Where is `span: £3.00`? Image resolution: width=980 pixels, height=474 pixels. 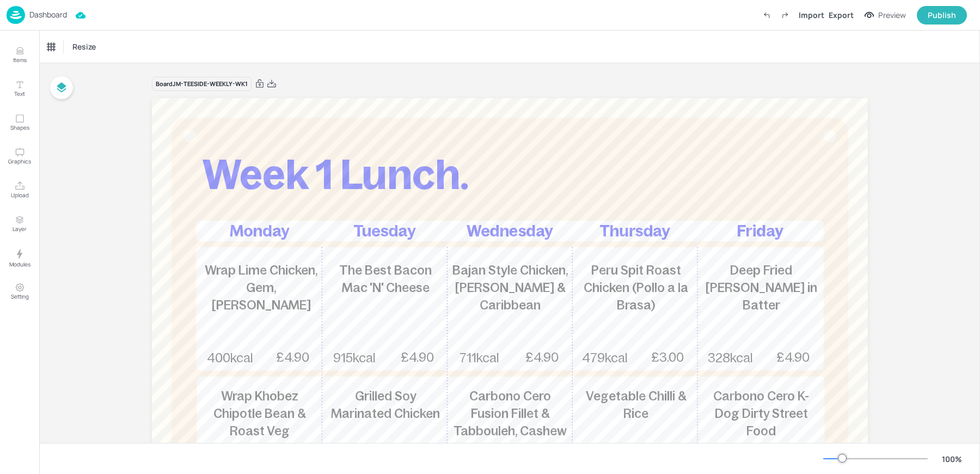 span: £3.00 is located at coordinates (667, 357).